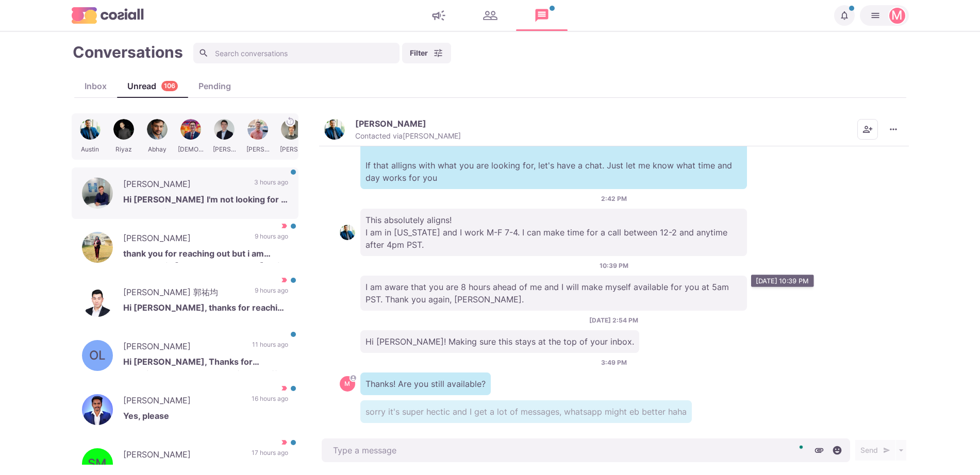 This screenshot has height=475, width=980. What do you see at coordinates (270, 402) in the screenshot?
I see `p: 16 hours ago` at bounding box center [270, 402].